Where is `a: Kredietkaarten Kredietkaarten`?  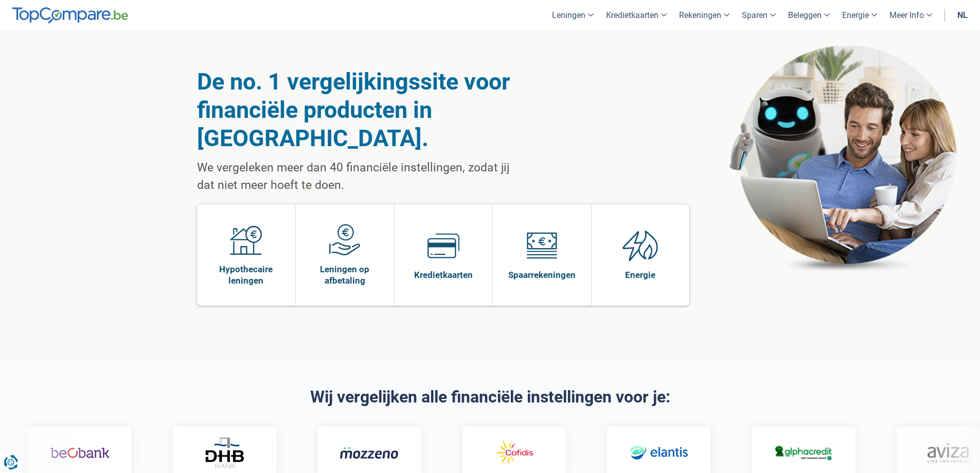 a: Kredietkaarten Kredietkaarten is located at coordinates (444, 255).